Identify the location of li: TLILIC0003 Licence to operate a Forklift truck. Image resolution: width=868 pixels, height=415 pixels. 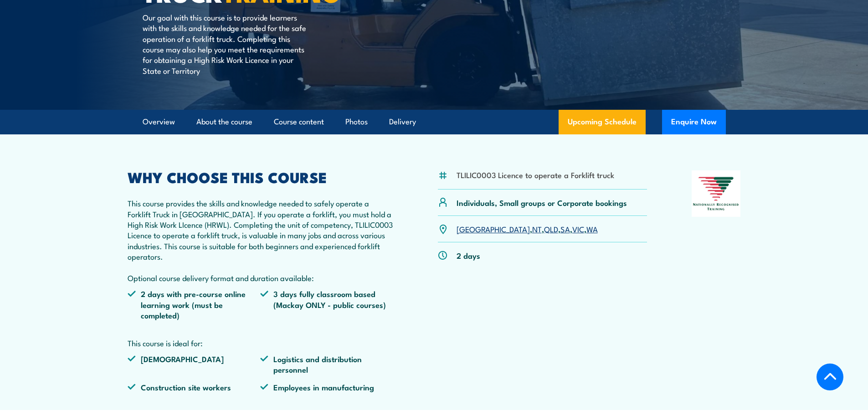
(536, 175).